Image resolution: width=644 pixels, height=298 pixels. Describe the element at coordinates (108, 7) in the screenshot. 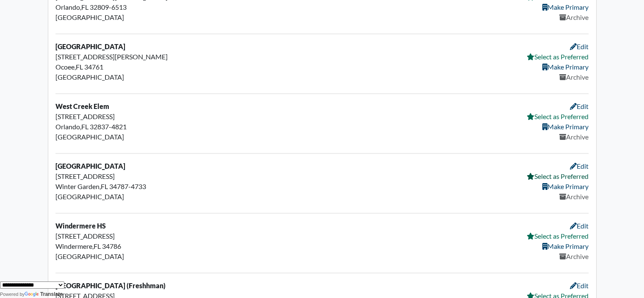

I see `span: 32809-6513` at that location.